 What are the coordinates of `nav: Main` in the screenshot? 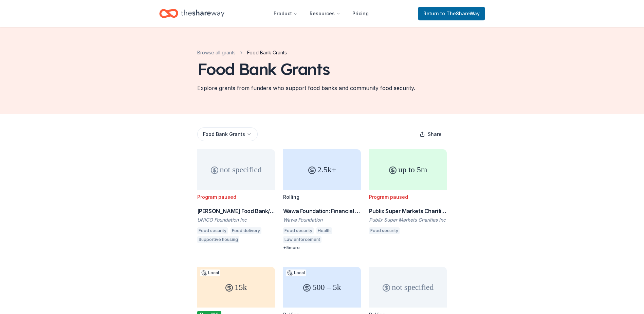 It's located at (321, 13).